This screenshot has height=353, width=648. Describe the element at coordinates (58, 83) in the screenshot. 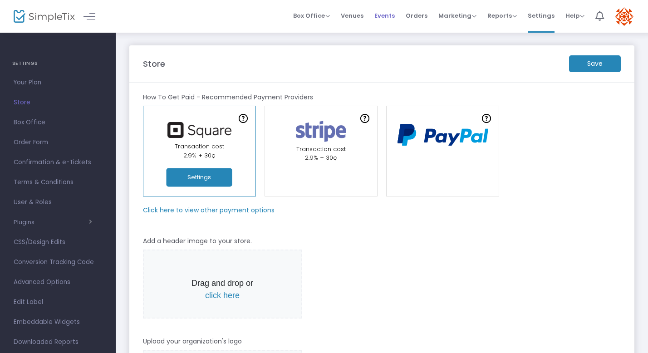

I see `span: Your Plan` at that location.